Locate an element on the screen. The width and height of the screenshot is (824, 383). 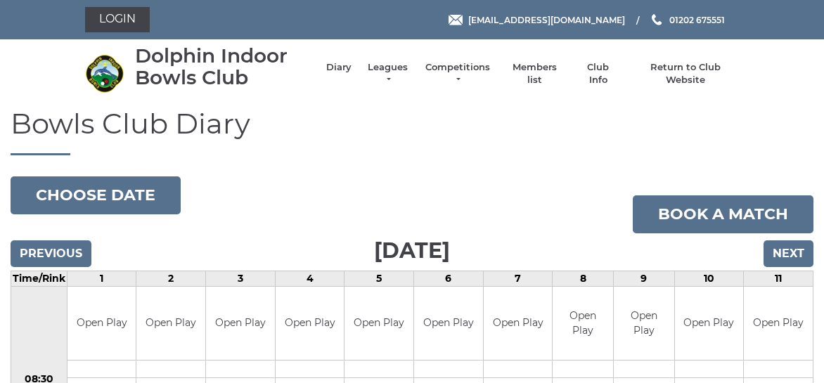
a: Login is located at coordinates (117, 20).